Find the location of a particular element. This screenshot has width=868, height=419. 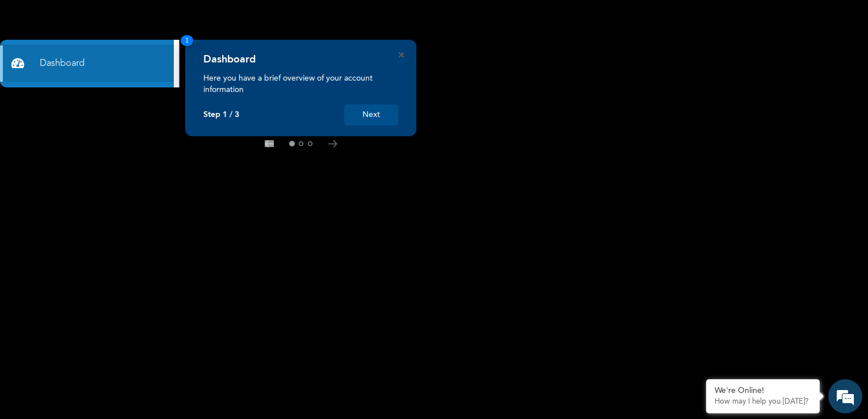

button: Close is located at coordinates (401, 55).